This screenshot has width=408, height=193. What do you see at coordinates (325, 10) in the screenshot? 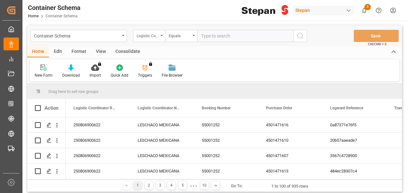
I see `button: Stepan` at bounding box center [325, 10].